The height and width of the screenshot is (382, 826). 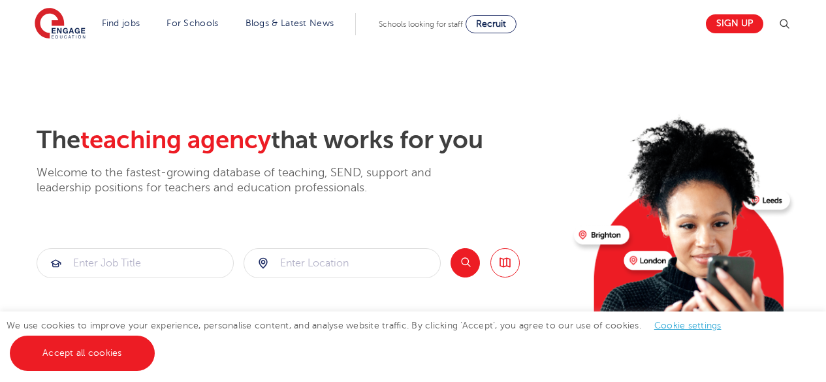 I want to click on a: Recruit, so click(x=491, y=24).